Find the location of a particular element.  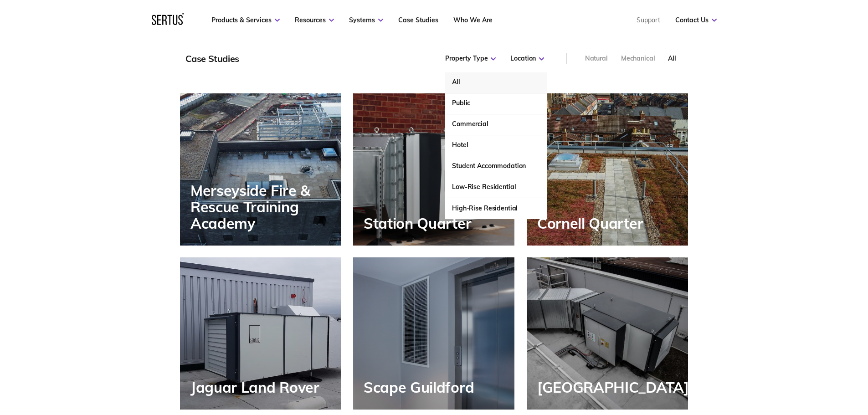

a: Scape Guildford is located at coordinates (434, 334).